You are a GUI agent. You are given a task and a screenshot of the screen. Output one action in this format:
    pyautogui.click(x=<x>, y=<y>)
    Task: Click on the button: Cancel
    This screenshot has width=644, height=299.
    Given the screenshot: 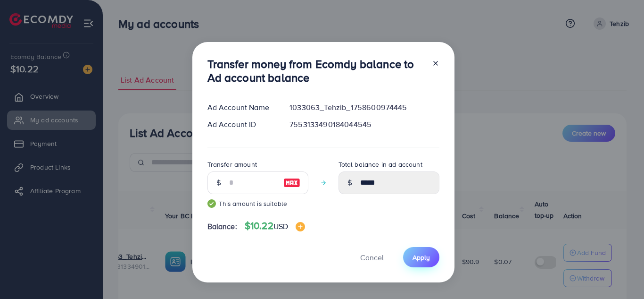 What is the action you would take?
    pyautogui.click(x=372, y=257)
    